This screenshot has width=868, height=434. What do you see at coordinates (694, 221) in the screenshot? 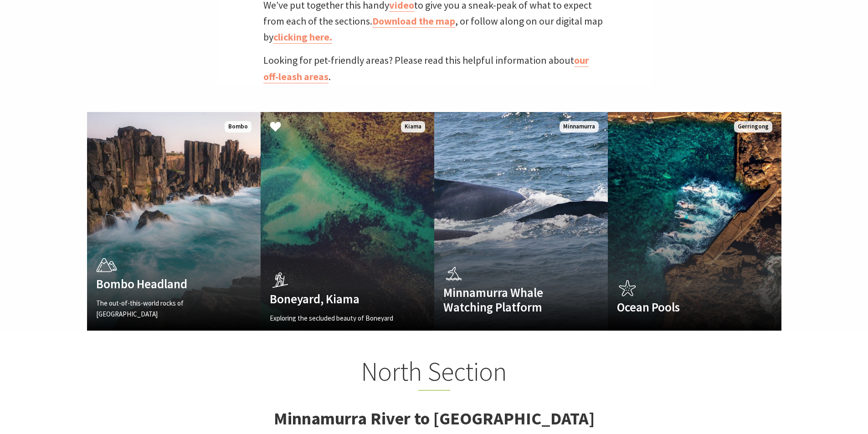
I see `a: Ocean Pools Gerringong` at bounding box center [694, 221].